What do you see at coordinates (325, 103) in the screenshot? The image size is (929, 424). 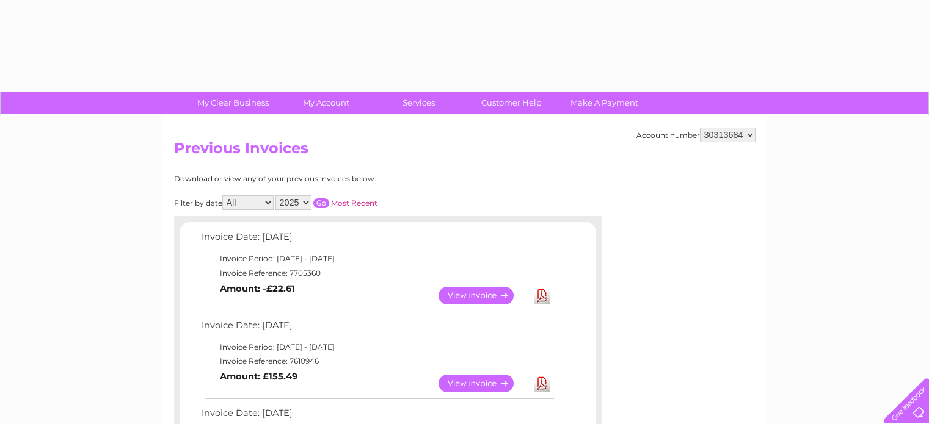 I see `a: My Account` at bounding box center [325, 103].